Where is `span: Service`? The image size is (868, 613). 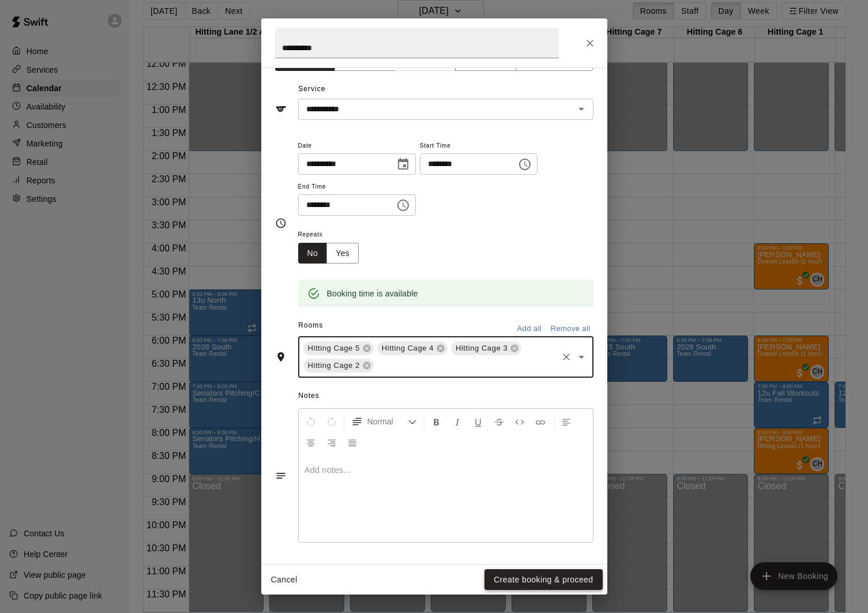
span: Service is located at coordinates (312, 89).